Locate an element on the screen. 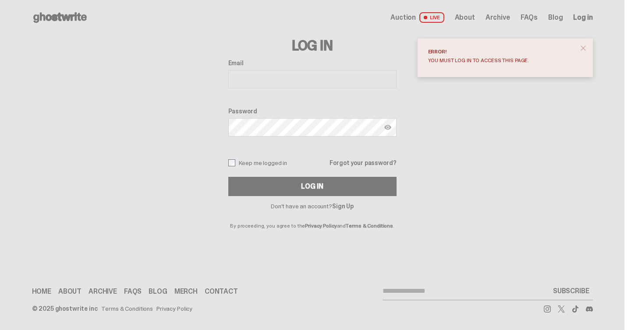 This screenshot has height=330, width=631. span: About is located at coordinates (465, 18).